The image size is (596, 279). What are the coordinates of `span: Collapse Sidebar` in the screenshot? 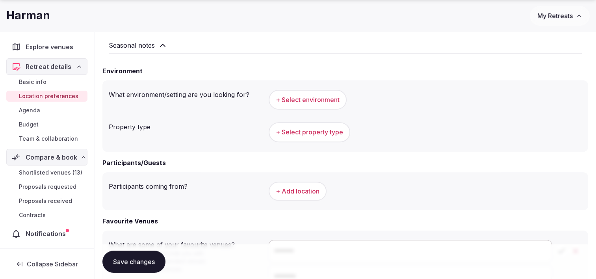 It's located at (52, 264).